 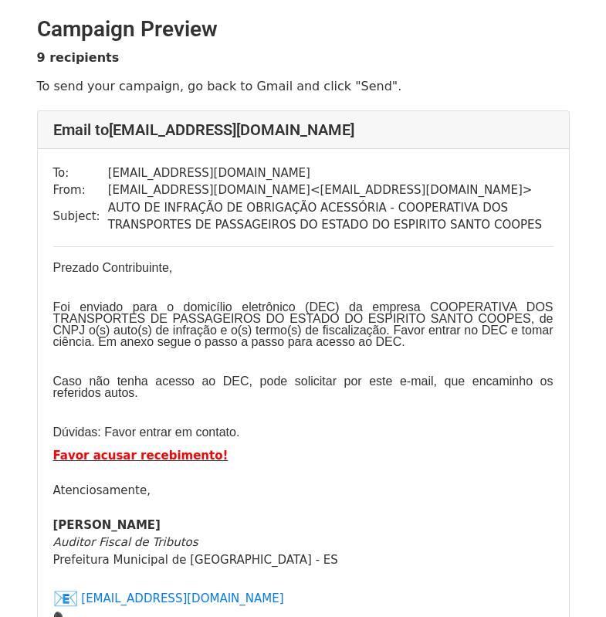 What do you see at coordinates (78, 57) in the screenshot?
I see `strong: 9 recipients` at bounding box center [78, 57].